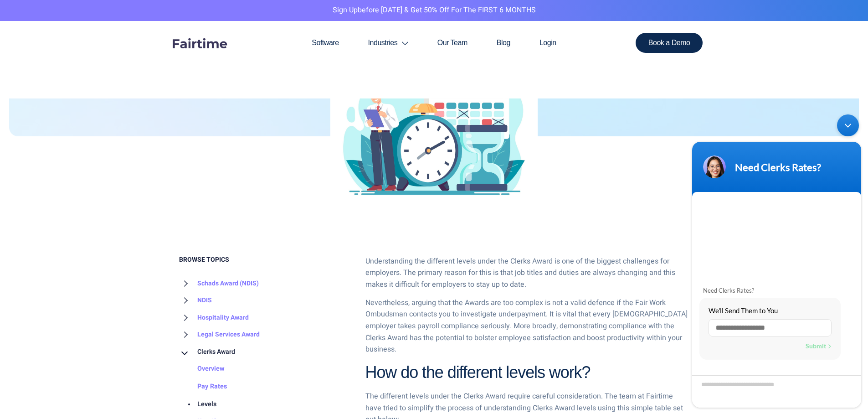 The height and width of the screenshot is (419, 868). What do you see at coordinates (218, 284) in the screenshot?
I see `a: Schads Award (NDIS)` at bounding box center [218, 284].